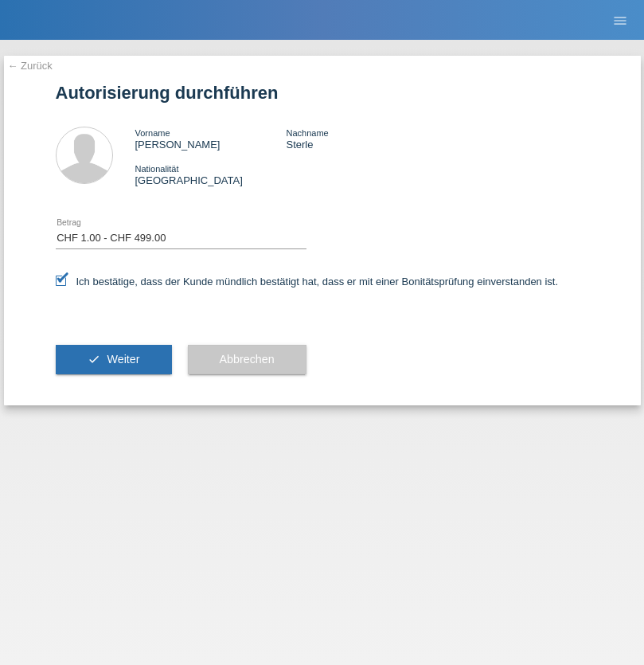  I want to click on span: Vorname, so click(153, 133).